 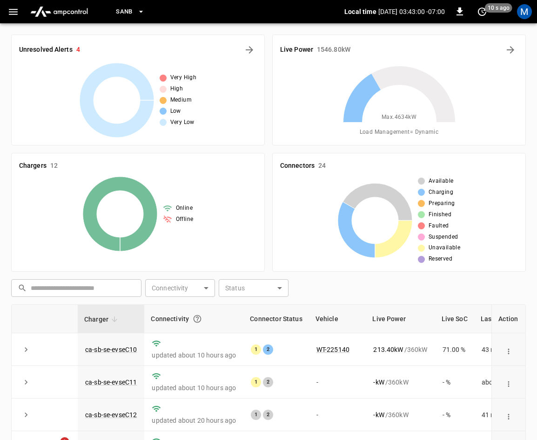 I want to click on td: 71.00 %, so click(x=455, y=349).